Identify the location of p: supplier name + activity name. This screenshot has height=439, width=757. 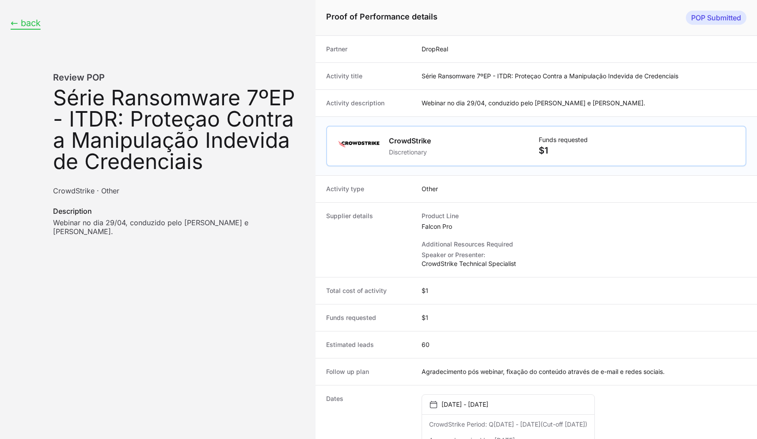
(179, 191).